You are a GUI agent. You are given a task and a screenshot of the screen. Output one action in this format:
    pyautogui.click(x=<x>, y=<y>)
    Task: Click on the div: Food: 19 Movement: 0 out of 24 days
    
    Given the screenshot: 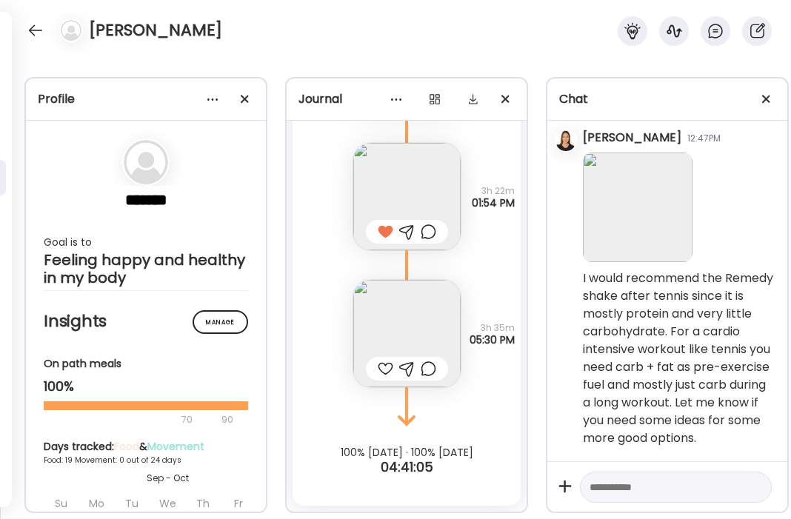 What is the action you would take?
    pyautogui.click(x=167, y=460)
    